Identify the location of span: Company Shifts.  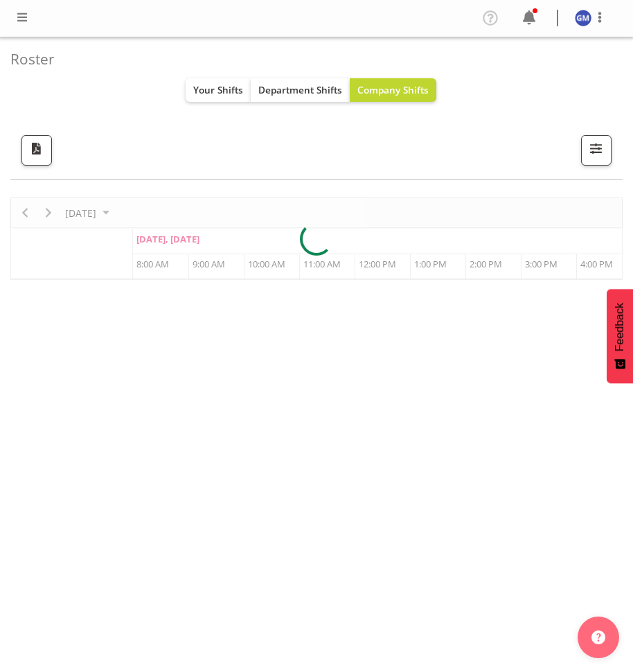
(393, 90).